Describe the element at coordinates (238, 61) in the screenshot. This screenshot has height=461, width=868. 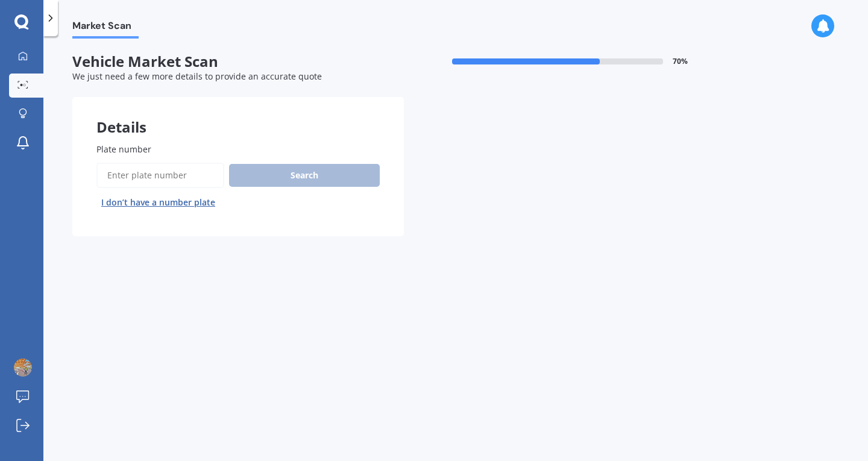
I see `span: Vehicle Market Scan` at that location.